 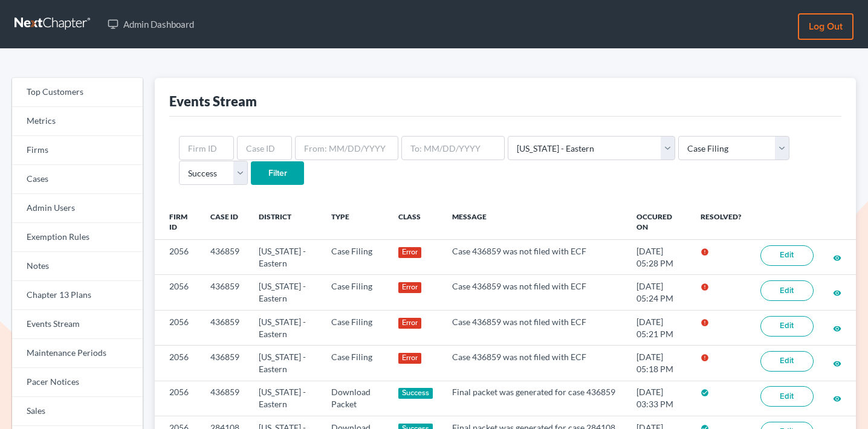 What do you see at coordinates (225, 222) in the screenshot?
I see `th: Case ID` at bounding box center [225, 222].